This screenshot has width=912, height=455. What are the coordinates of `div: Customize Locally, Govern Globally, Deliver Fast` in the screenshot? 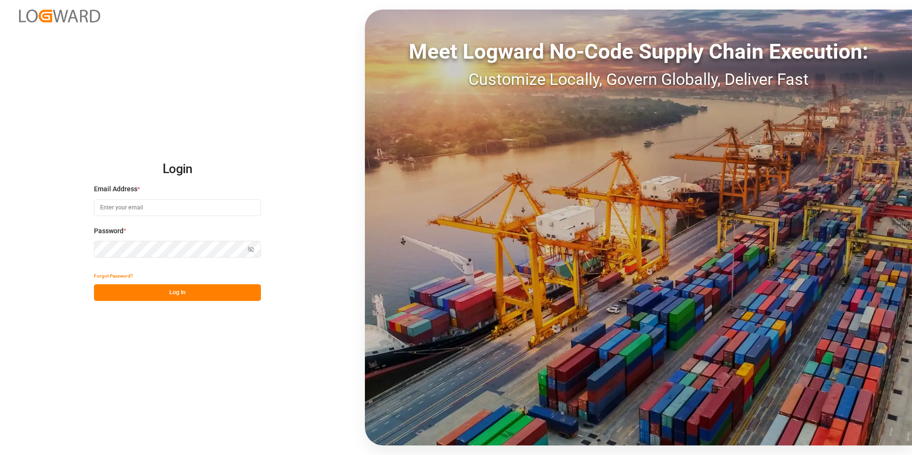 It's located at (638, 79).